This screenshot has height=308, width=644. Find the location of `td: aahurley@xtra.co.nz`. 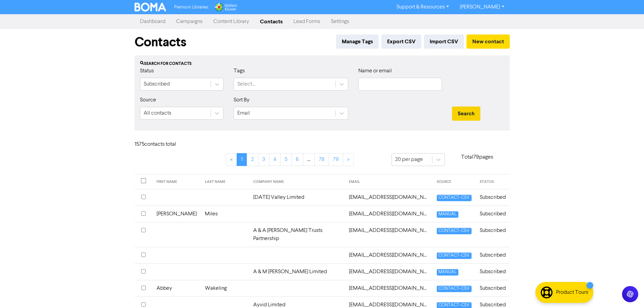

td: aahurley@xtra.co.nz is located at coordinates (389, 234).